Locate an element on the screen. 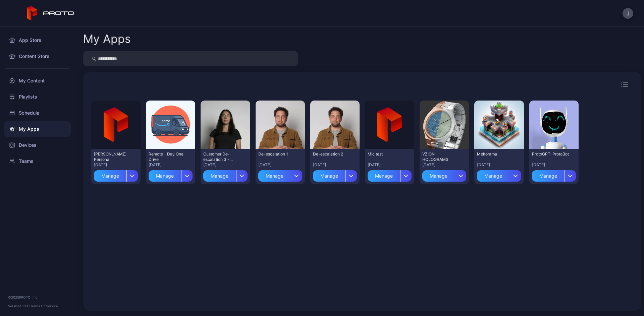 The image size is (644, 316). div: De-escalation 1 is located at coordinates (276, 154).